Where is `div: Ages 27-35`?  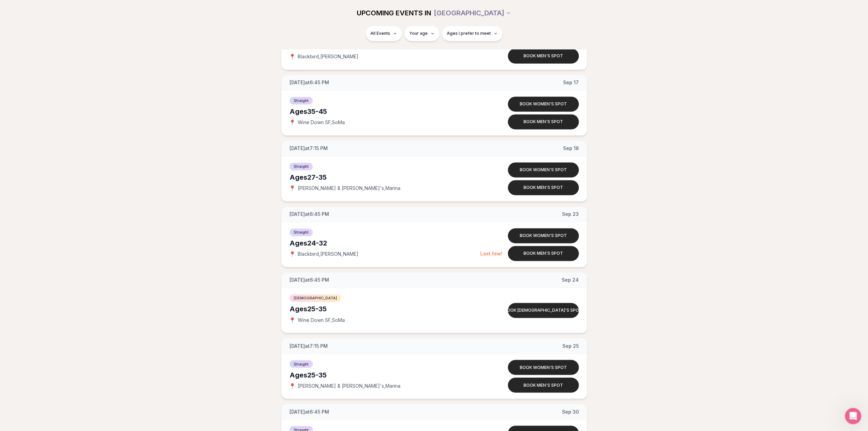 div: Ages 27-35 is located at coordinates (386, 178).